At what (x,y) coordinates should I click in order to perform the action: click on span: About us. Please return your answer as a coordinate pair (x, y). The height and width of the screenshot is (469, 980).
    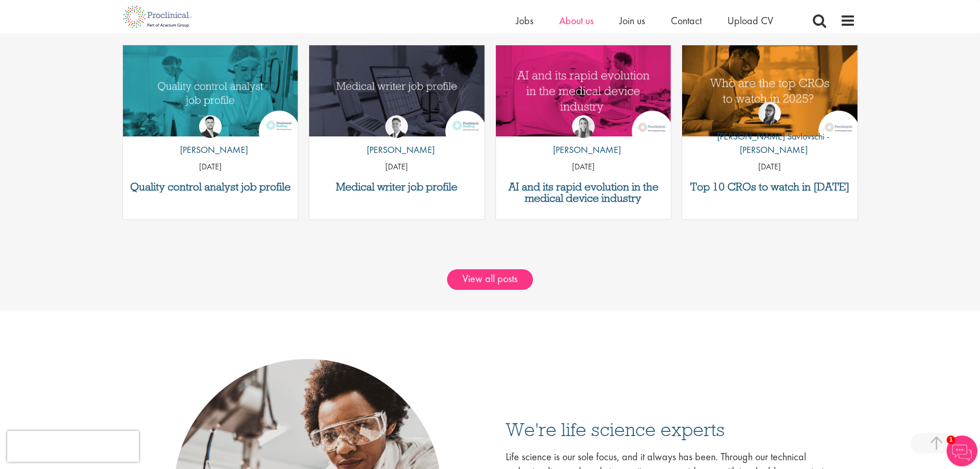
    Looking at the image, I should click on (576, 20).